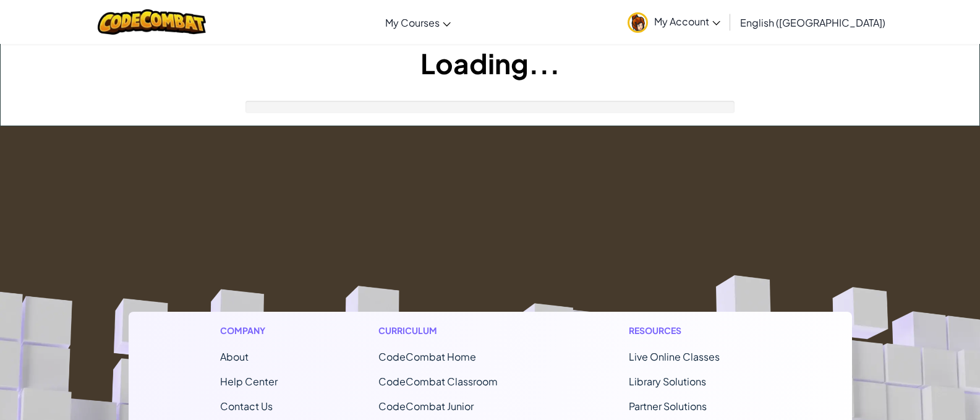  What do you see at coordinates (674, 22) in the screenshot?
I see `a: My Account` at bounding box center [674, 22].